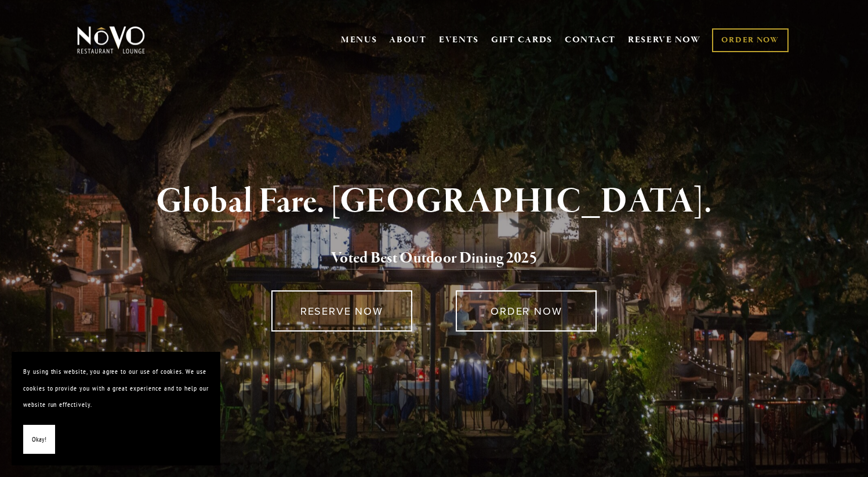 The image size is (868, 477). I want to click on a: Voted Best Outdoor Dining 202, so click(431, 259).